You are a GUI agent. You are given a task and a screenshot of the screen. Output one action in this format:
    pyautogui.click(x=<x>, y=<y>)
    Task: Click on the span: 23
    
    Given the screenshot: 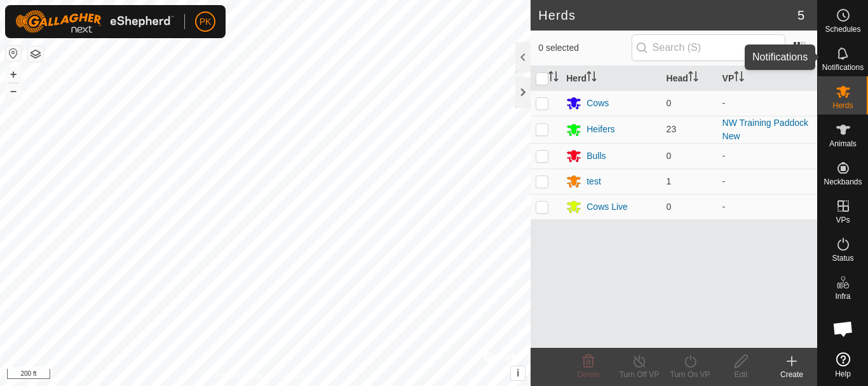 What is the action you would take?
    pyautogui.click(x=672, y=129)
    